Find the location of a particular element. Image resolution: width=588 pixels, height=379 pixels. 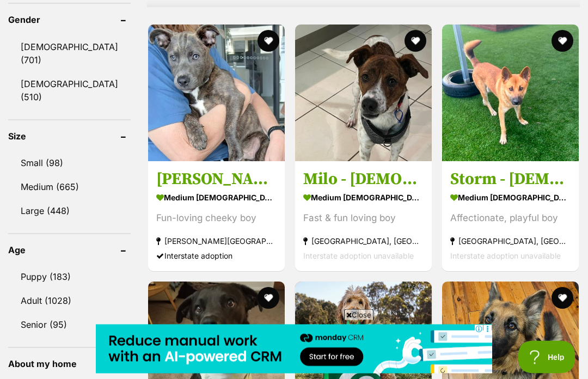

a: Puppy (183) is located at coordinates (69, 277).